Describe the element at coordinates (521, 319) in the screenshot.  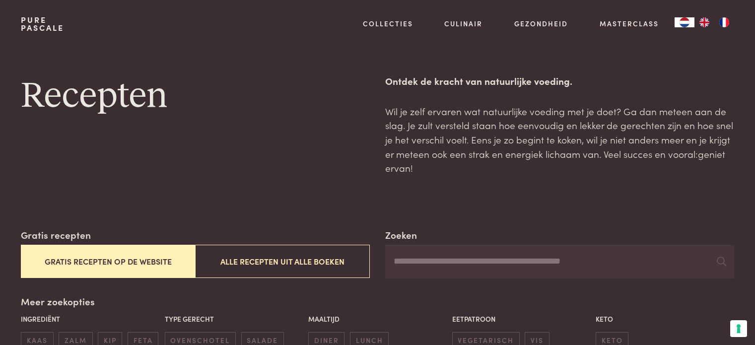
I see `p: Eetpatroon` at that location.